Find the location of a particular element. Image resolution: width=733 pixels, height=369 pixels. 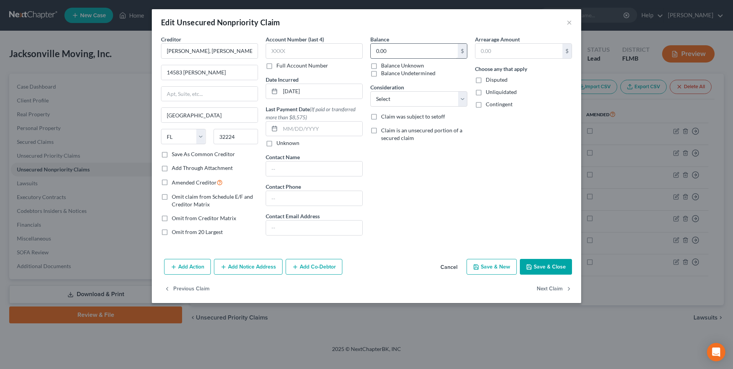

button: Add Co-Debtor is located at coordinates (314, 267).